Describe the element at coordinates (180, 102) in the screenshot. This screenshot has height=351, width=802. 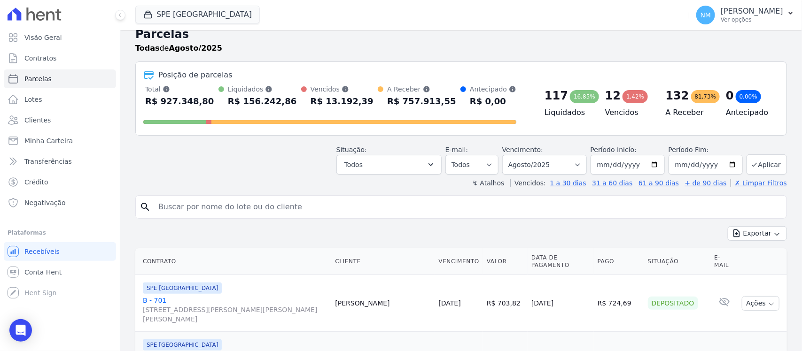
I see `div: R$ 927.348,80` at that location.